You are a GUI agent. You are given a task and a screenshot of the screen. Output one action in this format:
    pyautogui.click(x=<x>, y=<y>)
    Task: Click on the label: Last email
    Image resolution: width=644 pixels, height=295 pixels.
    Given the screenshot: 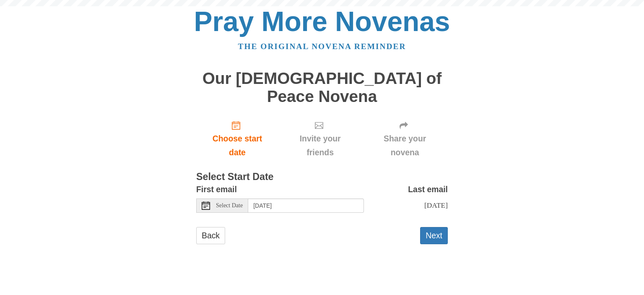 What is the action you would take?
    pyautogui.click(x=428, y=189)
    